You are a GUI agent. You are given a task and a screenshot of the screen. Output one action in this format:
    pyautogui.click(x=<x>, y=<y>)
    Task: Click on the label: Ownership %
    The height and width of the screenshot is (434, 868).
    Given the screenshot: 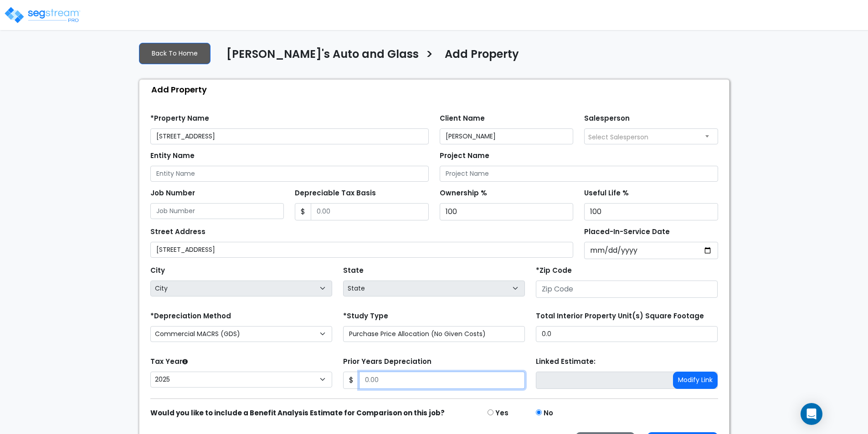 What is the action you would take?
    pyautogui.click(x=463, y=193)
    